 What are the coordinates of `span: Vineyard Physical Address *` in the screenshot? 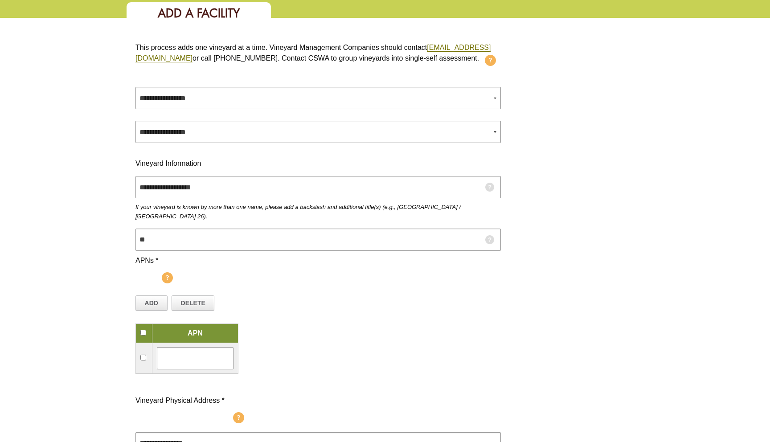 It's located at (180, 400).